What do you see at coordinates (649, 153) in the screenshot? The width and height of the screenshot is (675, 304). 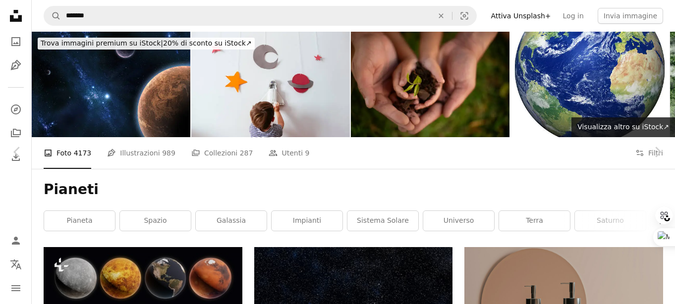 I see `button: Filtri` at bounding box center [649, 153].